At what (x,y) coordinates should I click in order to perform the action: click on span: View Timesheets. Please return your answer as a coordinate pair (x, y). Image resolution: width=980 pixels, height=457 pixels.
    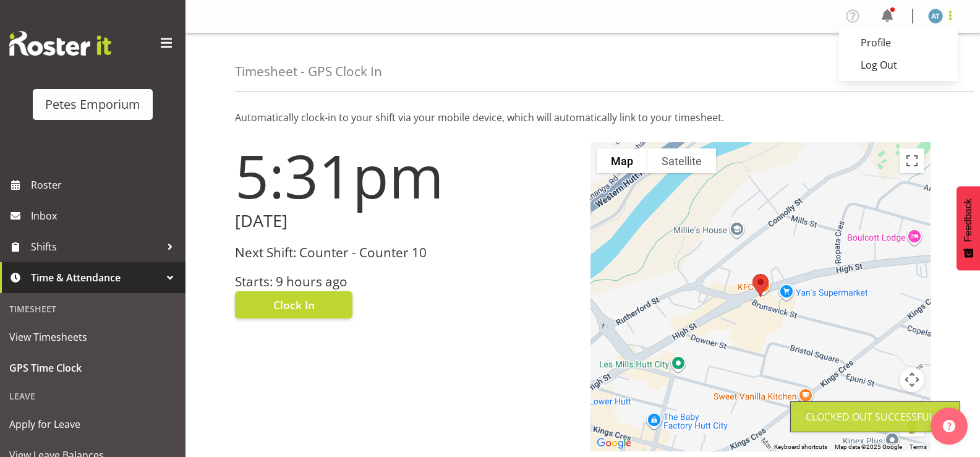
    Looking at the image, I should click on (93, 336).